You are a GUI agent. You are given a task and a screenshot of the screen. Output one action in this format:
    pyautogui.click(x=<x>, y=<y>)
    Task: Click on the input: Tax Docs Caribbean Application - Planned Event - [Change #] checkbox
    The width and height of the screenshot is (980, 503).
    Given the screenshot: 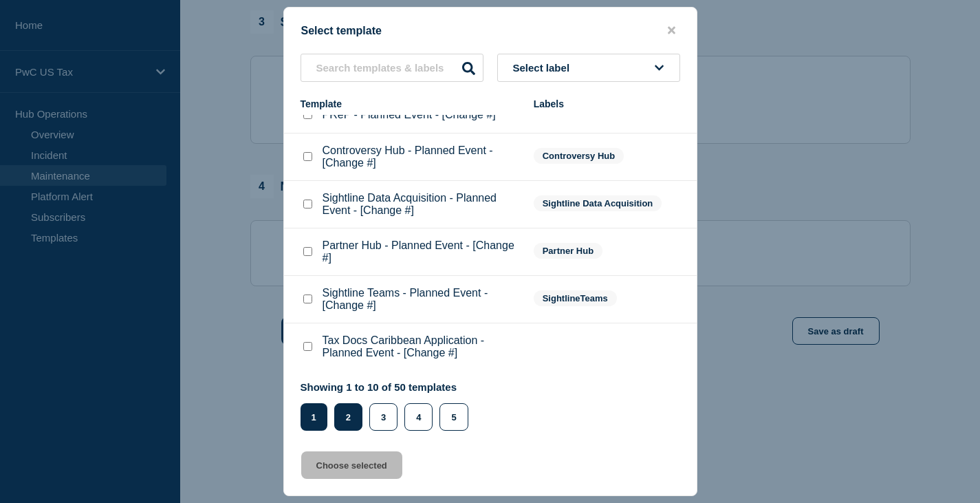 What is the action you would take?
    pyautogui.click(x=308, y=346)
    